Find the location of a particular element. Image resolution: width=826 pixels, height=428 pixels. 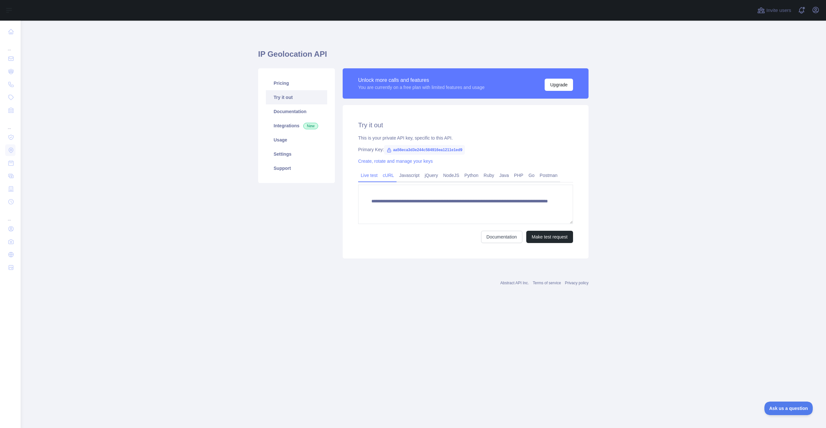

a: Python is located at coordinates (471, 176).